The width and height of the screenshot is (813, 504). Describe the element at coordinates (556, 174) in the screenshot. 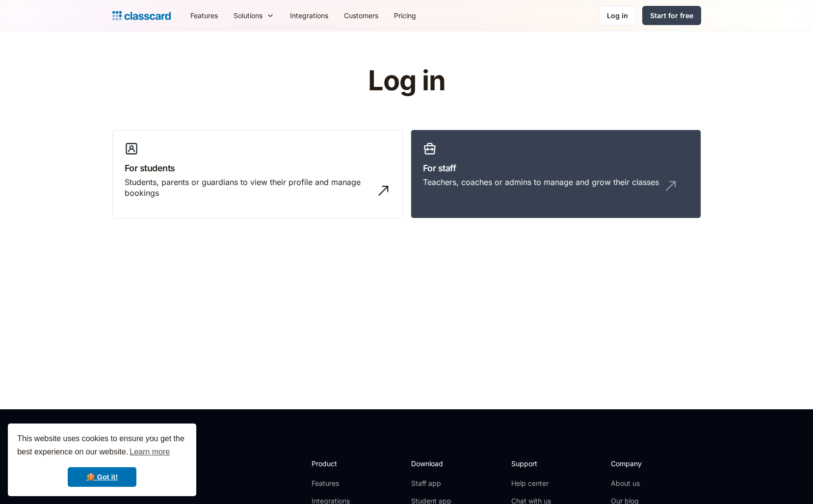

I see `a: For staffTeachers, coaches or admins to manage and grow their classes` at that location.